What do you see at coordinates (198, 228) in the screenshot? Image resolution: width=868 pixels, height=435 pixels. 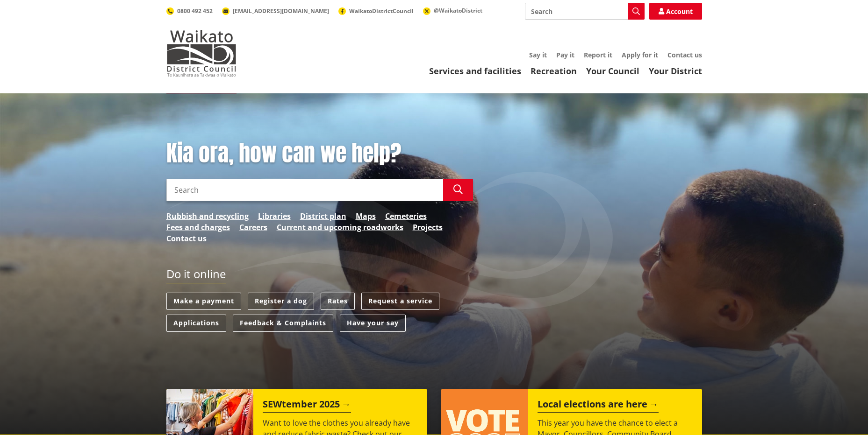 I see `a: Fees and charges` at bounding box center [198, 228].